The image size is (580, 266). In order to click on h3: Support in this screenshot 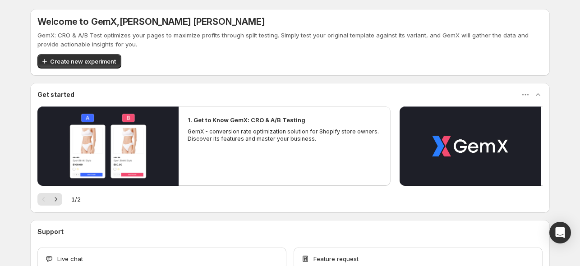, I will do `click(50, 232)`.